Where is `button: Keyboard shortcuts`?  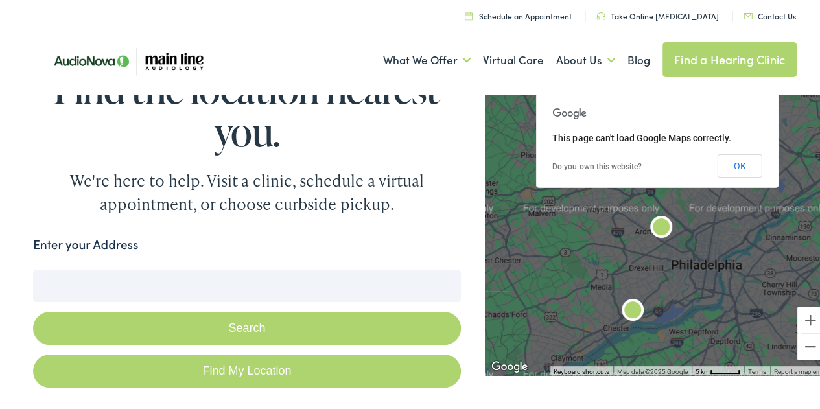
button: Keyboard shortcuts is located at coordinates (581, 369).